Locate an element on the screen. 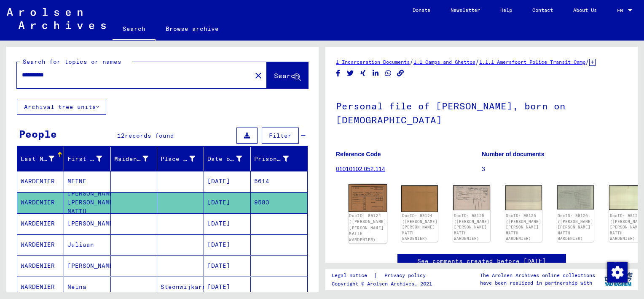 The image size is (644, 299). button: Clear is located at coordinates (258, 75).